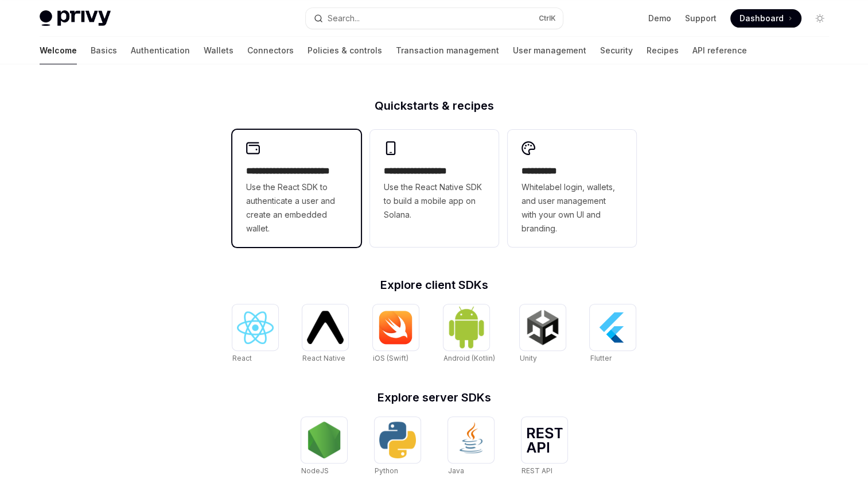 The image size is (868, 479). What do you see at coordinates (325, 334) in the screenshot?
I see `a: React NativeReact Native` at bounding box center [325, 334].